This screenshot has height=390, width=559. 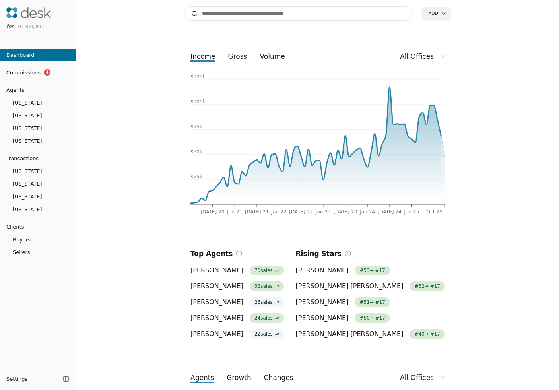 I want to click on tspan: Jan-21, so click(x=234, y=212).